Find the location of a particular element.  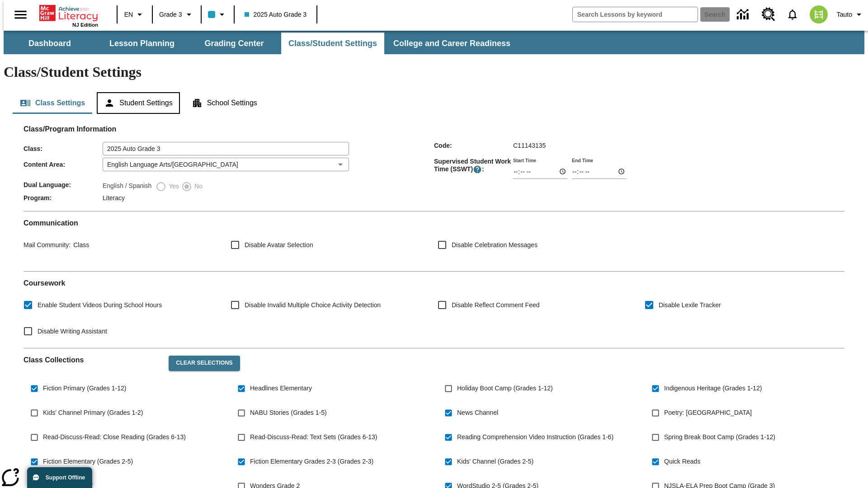

span: Fiction Elementary Grades 2-3 (Grades 2-3) is located at coordinates (311, 461).